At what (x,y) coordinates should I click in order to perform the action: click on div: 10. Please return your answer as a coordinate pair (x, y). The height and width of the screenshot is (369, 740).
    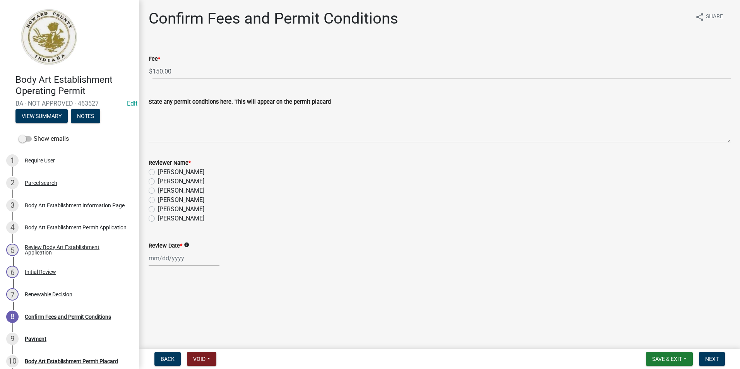
    Looking at the image, I should click on (12, 361).